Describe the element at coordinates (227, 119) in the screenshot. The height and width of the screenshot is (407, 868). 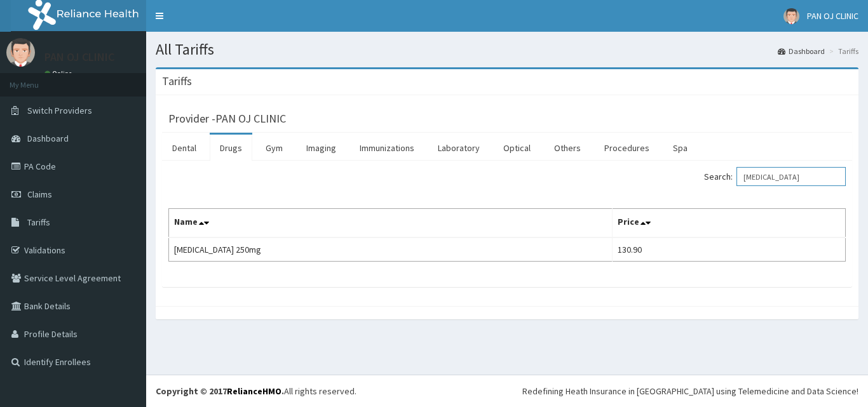
I see `h3: Provider - PAN OJ CLINIC` at that location.